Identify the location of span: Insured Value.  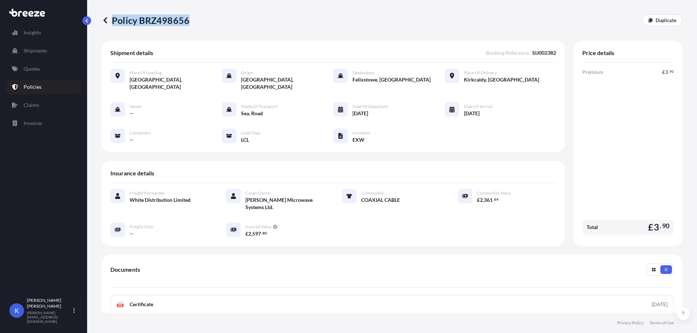
(258, 227).